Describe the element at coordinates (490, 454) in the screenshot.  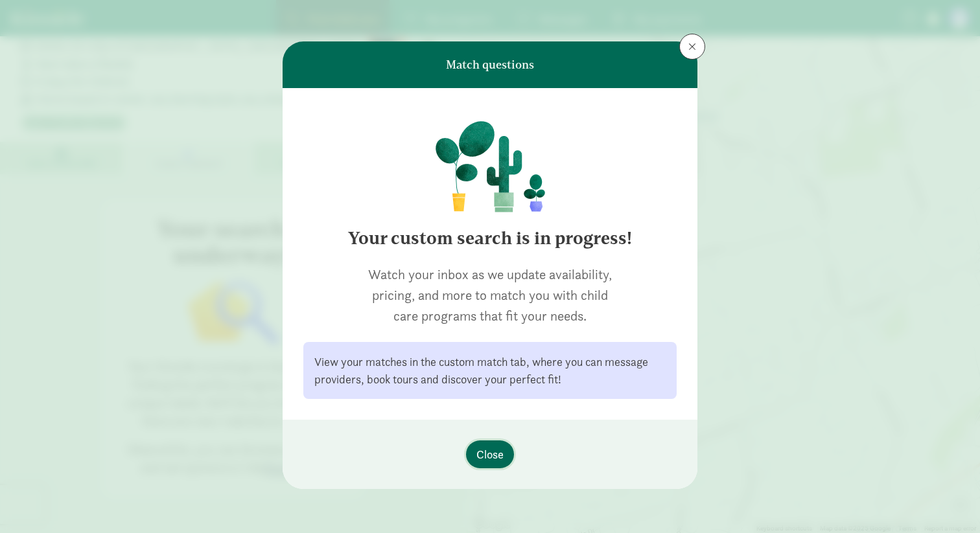
I see `button: Close` at that location.